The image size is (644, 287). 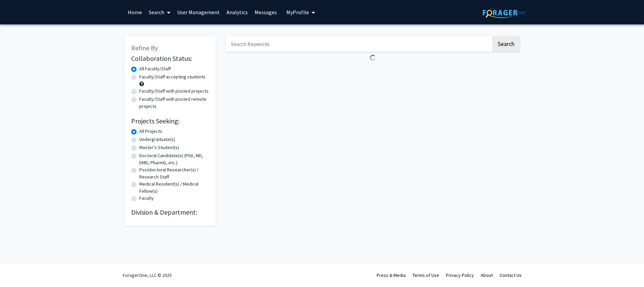 What do you see at coordinates (174, 159) in the screenshot?
I see `label: Doctoral Candidate(s) (PhD, MD, DMD, PharmD, etc.)` at bounding box center [174, 159].